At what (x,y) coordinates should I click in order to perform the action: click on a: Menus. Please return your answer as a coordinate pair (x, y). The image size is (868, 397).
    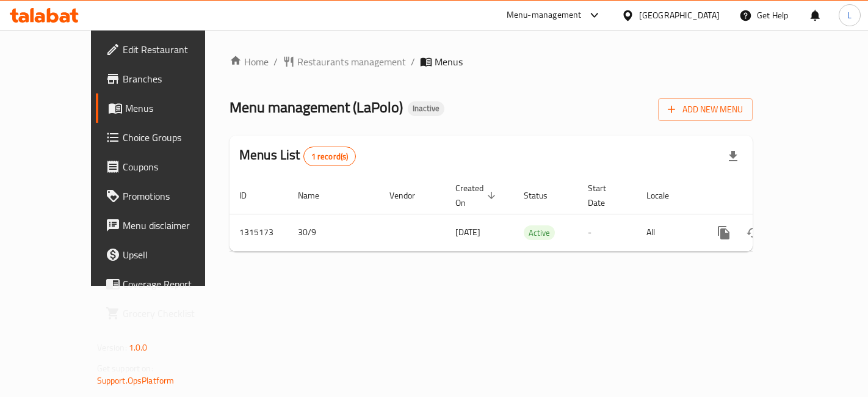
    Looking at the image, I should click on (166, 108).